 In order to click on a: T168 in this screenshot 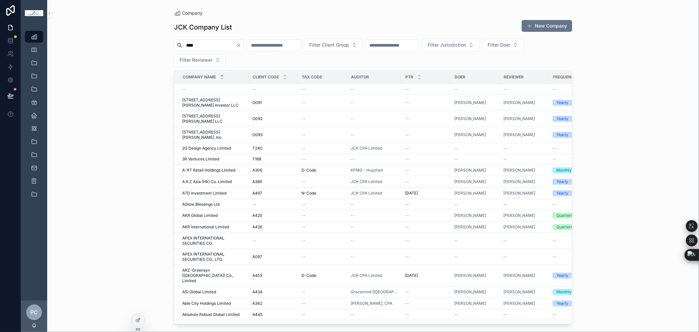, I will do `click(273, 159)`.